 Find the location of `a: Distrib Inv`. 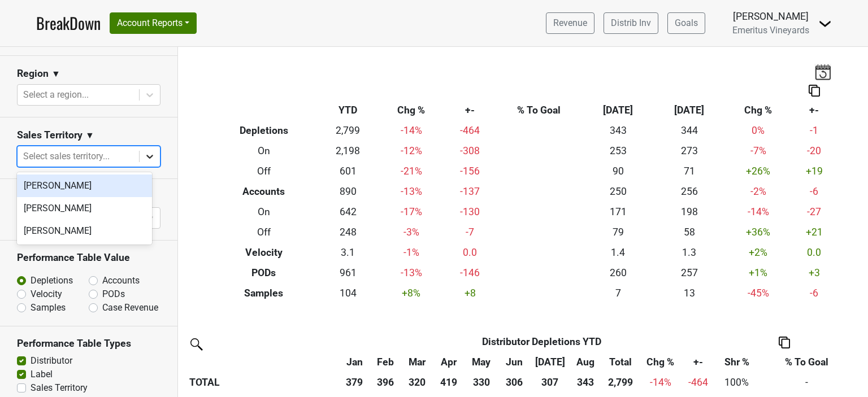

a: Distrib Inv is located at coordinates (631, 23).